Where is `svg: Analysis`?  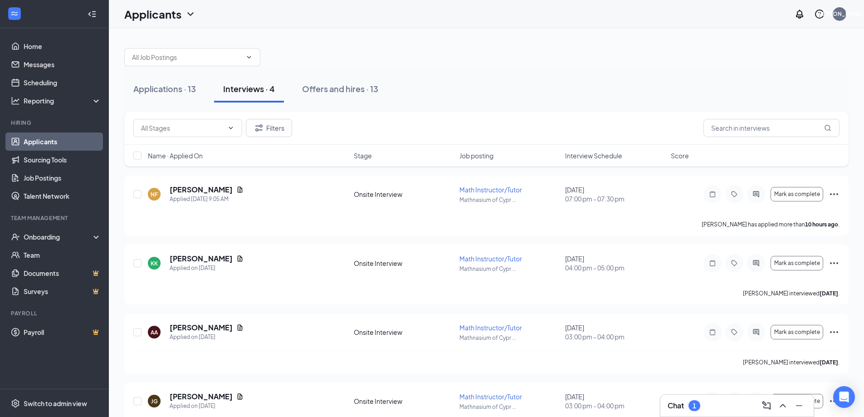 svg: Analysis is located at coordinates (15, 101).